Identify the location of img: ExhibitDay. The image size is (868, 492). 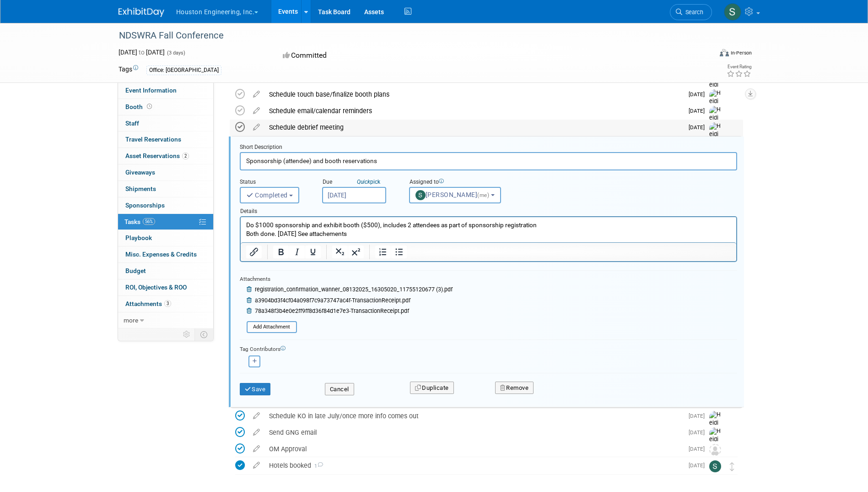
(141, 12).